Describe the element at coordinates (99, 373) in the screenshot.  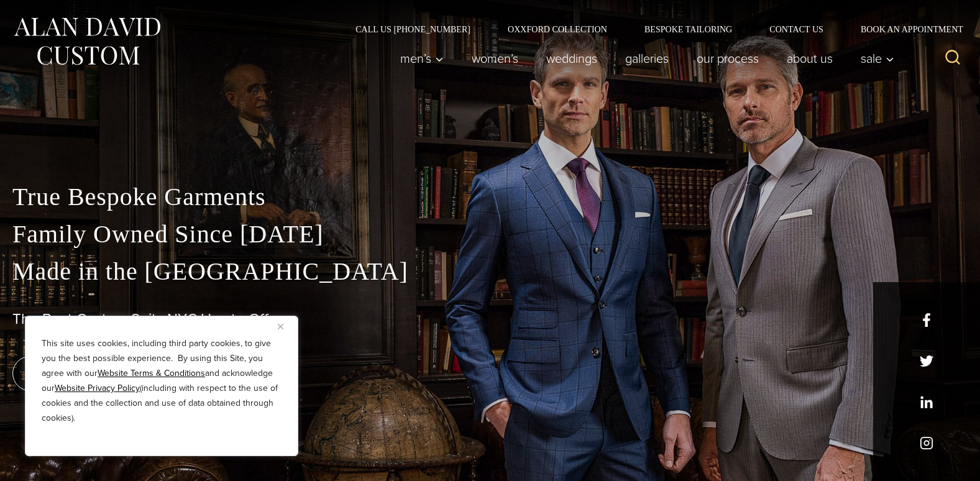
I see `a: book an appointment` at that location.